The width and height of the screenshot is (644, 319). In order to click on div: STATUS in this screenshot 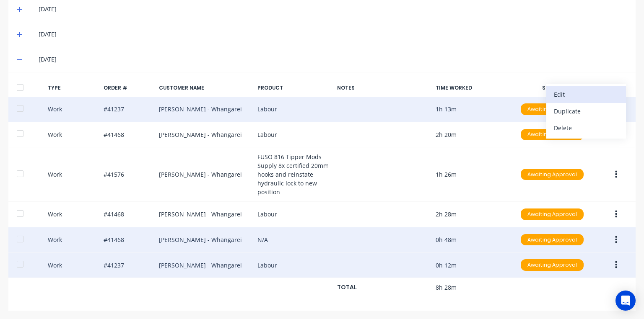, I will do `click(552, 88)`.